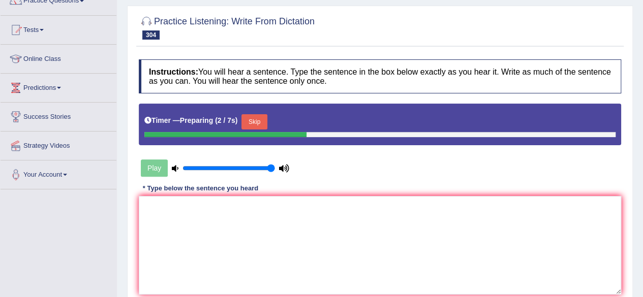  What do you see at coordinates (58, 86) in the screenshot?
I see `a: Predictions` at bounding box center [58, 86].